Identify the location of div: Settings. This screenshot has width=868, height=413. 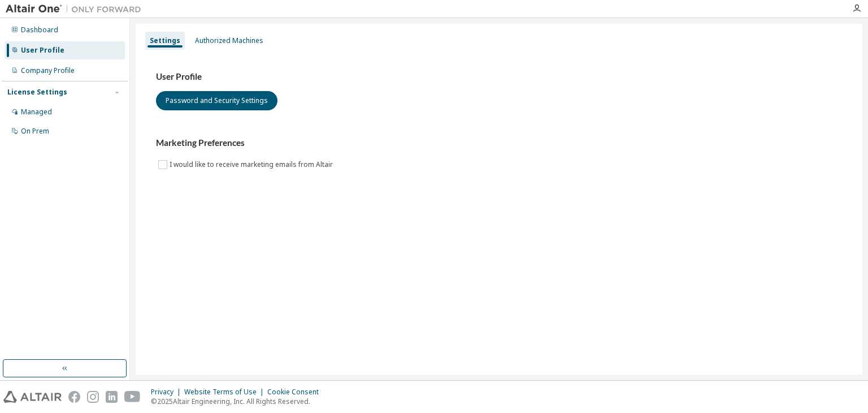
(165, 41).